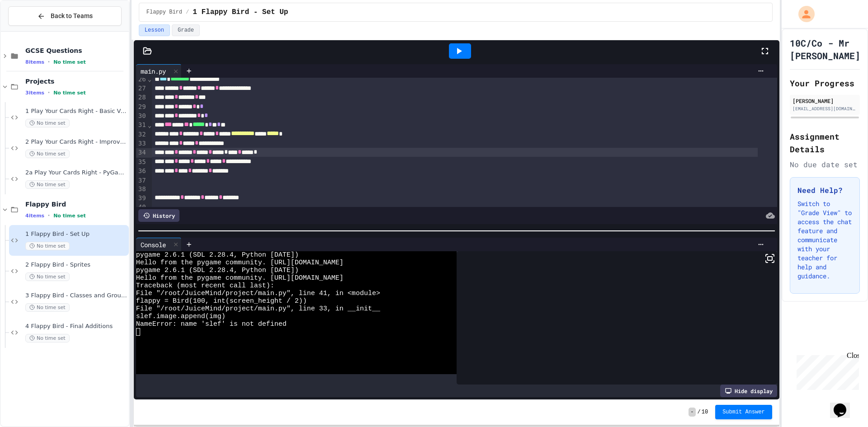 The height and width of the screenshot is (427, 868). Describe the element at coordinates (76, 111) in the screenshot. I see `span: 1 Play Your Cards Right - Basic Version` at that location.